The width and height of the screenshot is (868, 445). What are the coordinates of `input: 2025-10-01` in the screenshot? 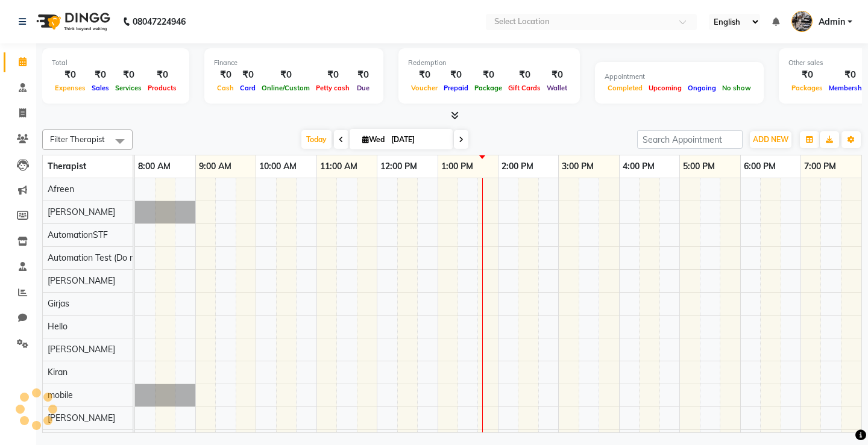 It's located at (418, 139).